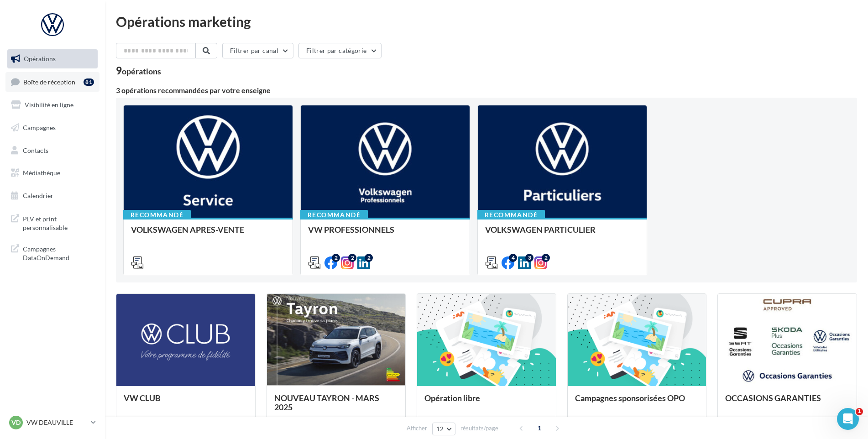 The width and height of the screenshot is (868, 439). What do you see at coordinates (52, 173) in the screenshot?
I see `a: Médiathèque` at bounding box center [52, 173].